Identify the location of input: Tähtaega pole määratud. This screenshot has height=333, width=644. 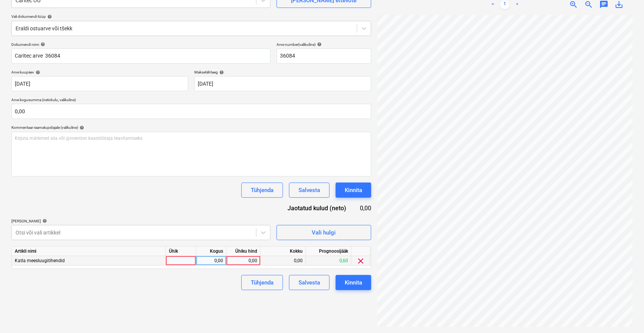
(282, 83).